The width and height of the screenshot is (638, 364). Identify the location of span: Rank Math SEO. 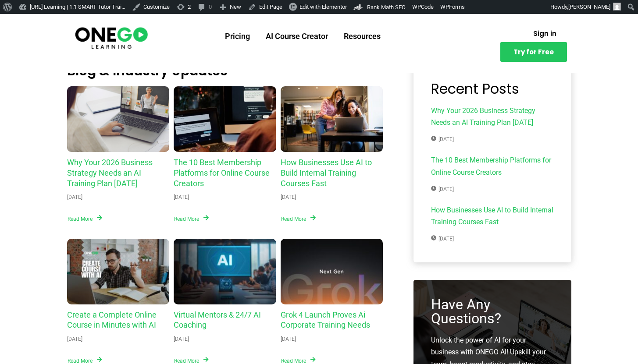
(386, 7).